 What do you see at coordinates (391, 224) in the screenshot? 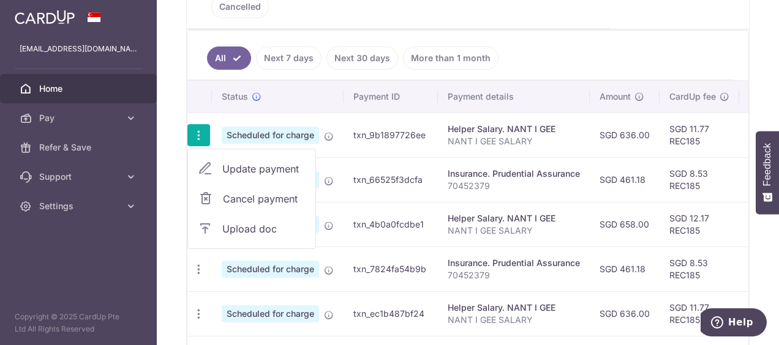
I see `td: txn_4b0a0fcdbe1` at bounding box center [391, 224].